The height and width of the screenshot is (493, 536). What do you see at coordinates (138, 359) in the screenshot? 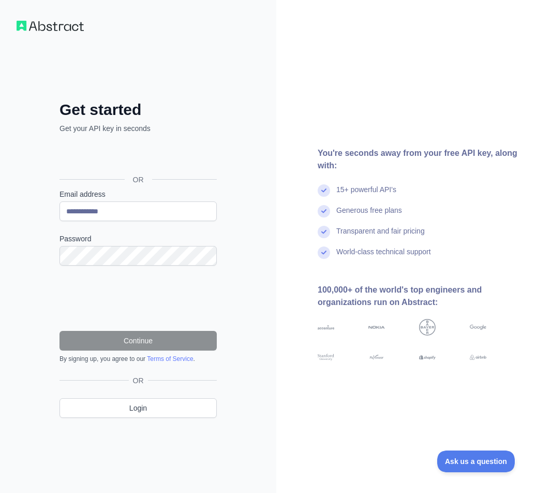
I see `div: By signing up, you agree to our .` at bounding box center [138, 359].